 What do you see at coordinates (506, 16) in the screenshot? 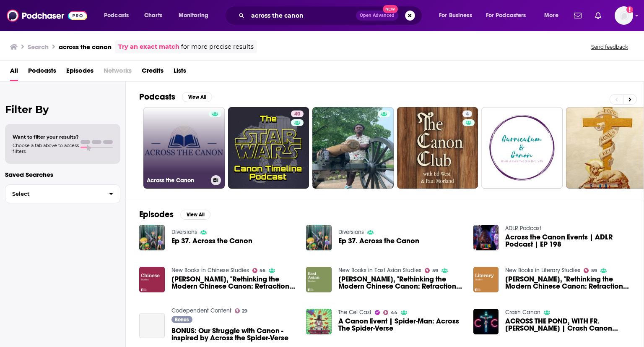
I see `span: For Podcasters` at bounding box center [506, 16].